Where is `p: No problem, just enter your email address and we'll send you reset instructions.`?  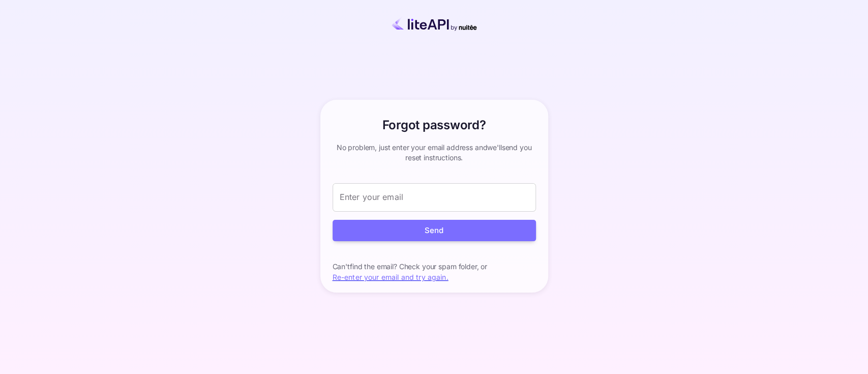
p: No problem, just enter your email address and we'll send you reset instructions. is located at coordinates (434, 153).